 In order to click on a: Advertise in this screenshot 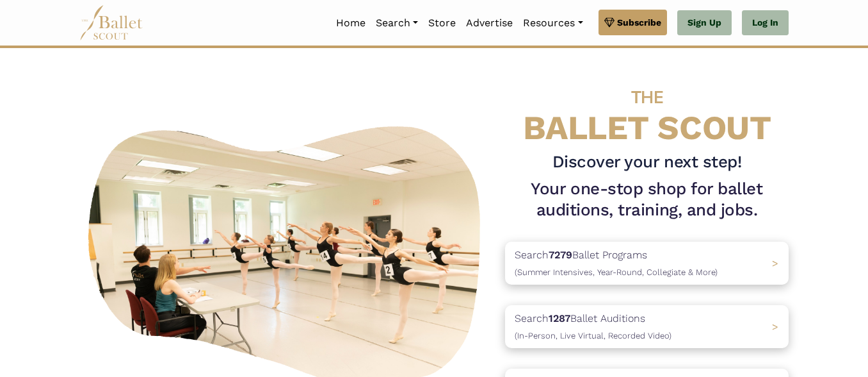, I will do `click(489, 23)`.